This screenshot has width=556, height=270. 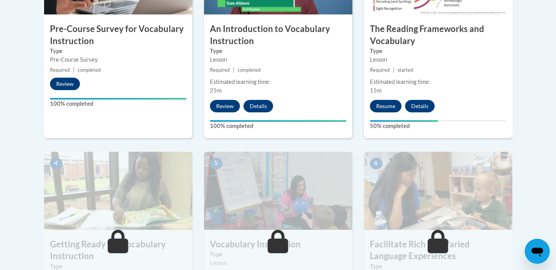 I want to click on h3: An Introduction to Vocabulary Instruction, so click(x=278, y=35).